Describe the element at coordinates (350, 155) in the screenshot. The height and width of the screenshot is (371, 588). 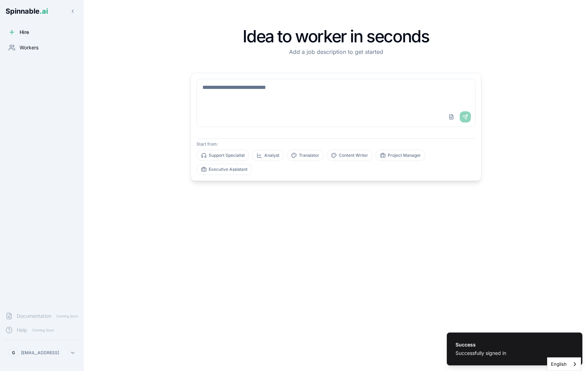
I see `button: Content Writer` at that location.